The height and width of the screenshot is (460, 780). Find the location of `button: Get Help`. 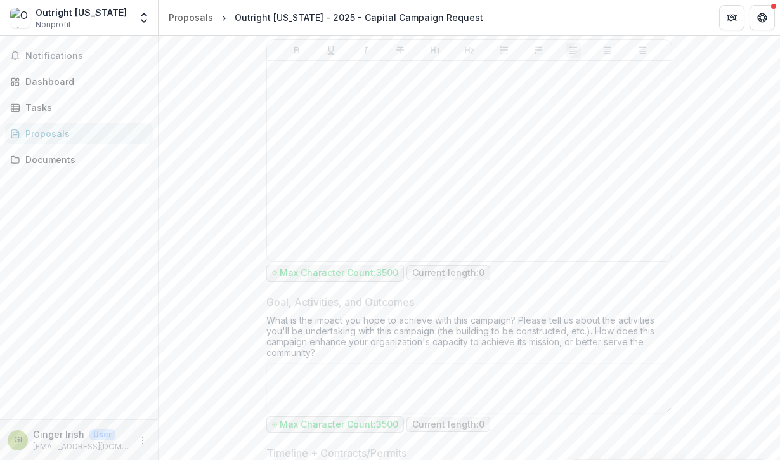

button: Get Help is located at coordinates (762, 18).